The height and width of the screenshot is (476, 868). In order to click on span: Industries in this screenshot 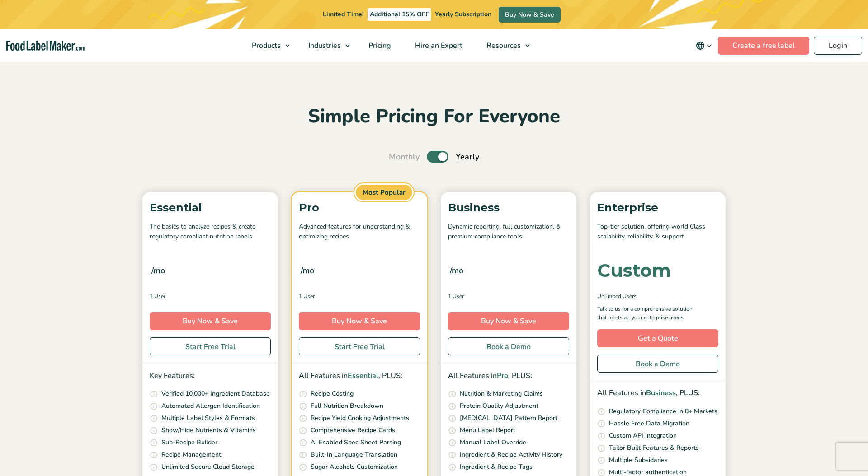, I will do `click(324, 46)`.